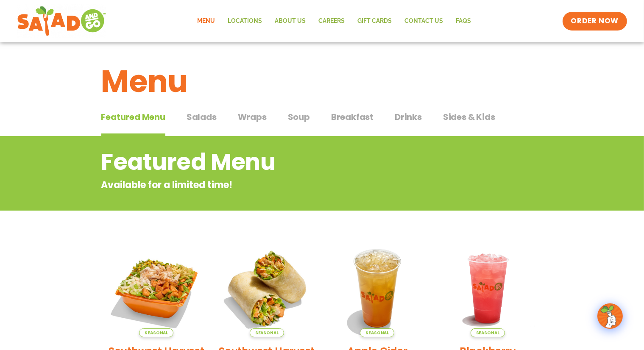 The height and width of the screenshot is (350, 644). What do you see at coordinates (288, 184) in the screenshot?
I see `p: Available for a limited time!` at bounding box center [288, 184].